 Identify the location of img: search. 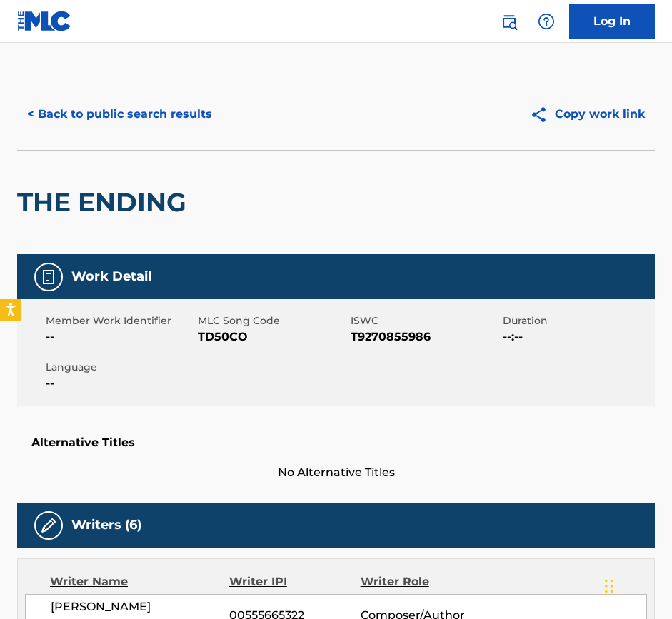
(509, 22).